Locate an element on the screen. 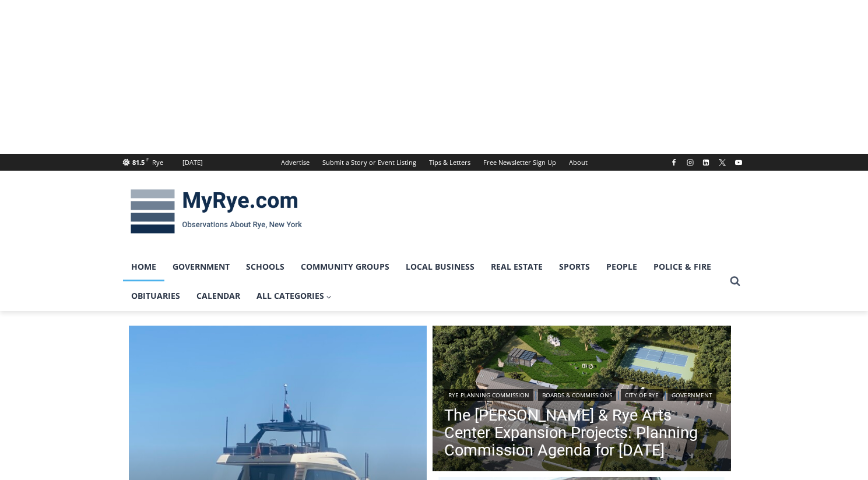 This screenshot has width=868, height=480. a: People is located at coordinates (621, 267).